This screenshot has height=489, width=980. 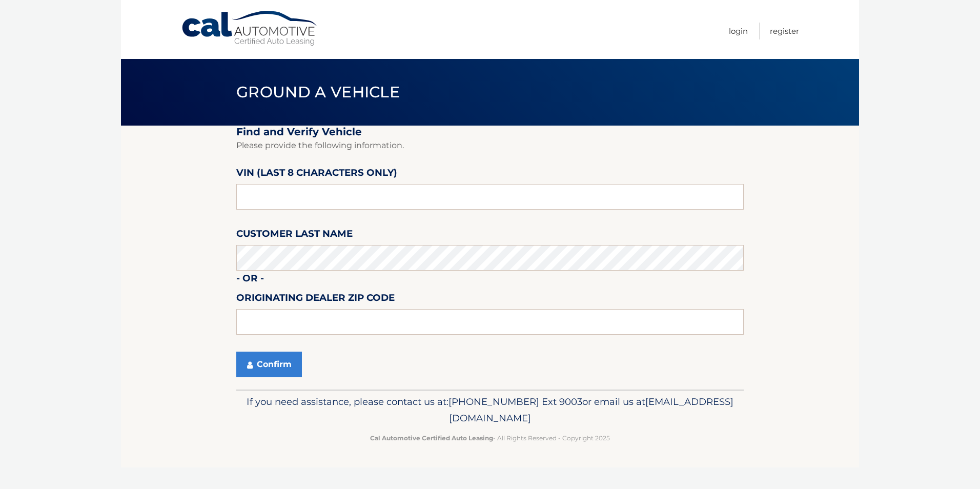 I want to click on label: - or -, so click(x=250, y=280).